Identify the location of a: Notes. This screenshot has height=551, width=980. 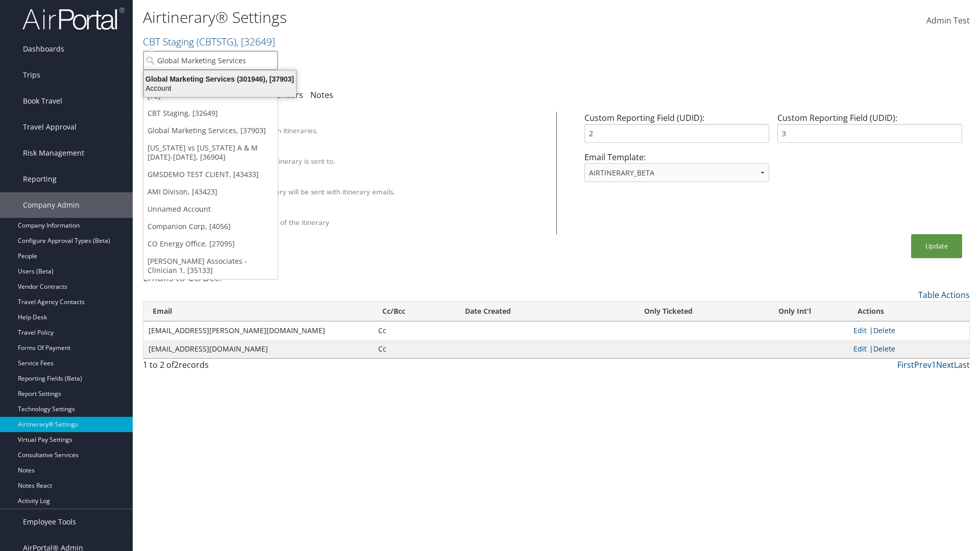
(322, 95).